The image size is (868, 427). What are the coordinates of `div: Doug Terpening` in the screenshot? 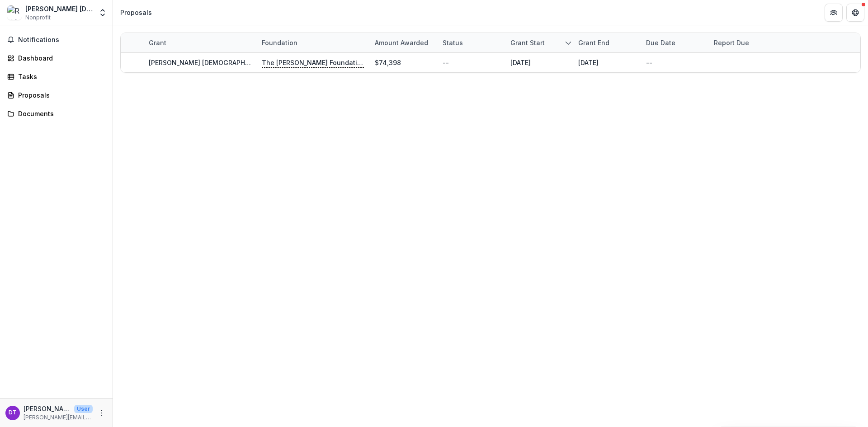 It's located at (13, 413).